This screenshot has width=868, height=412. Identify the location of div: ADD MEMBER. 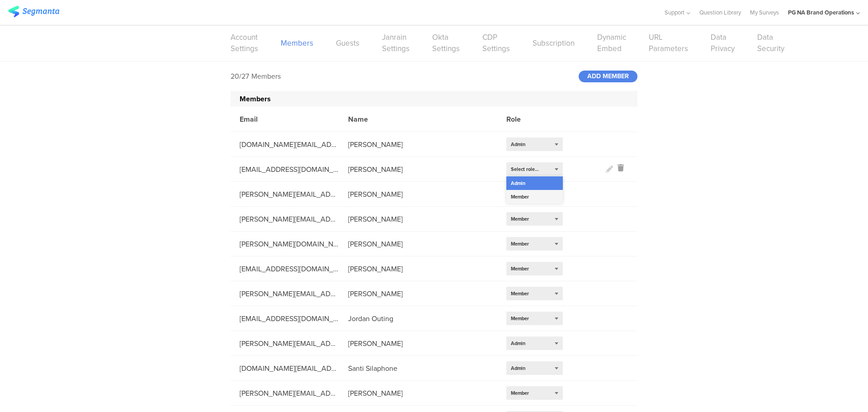
(608, 76).